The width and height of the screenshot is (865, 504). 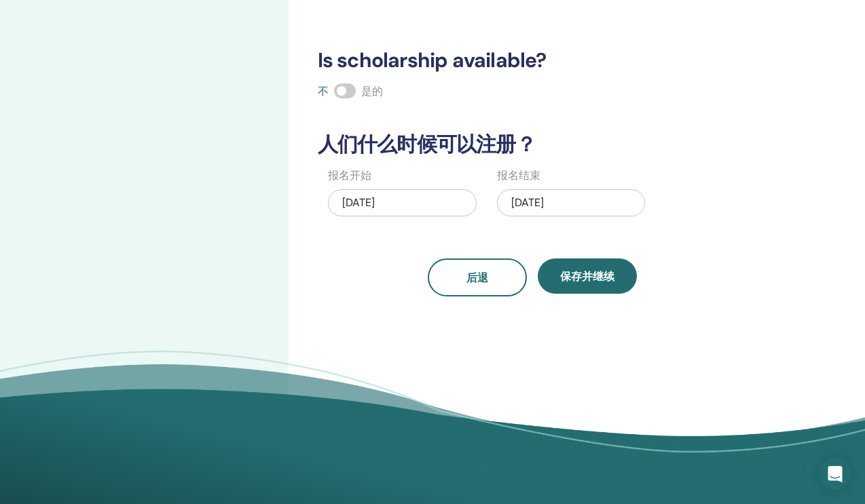 What do you see at coordinates (533, 61) in the screenshot?
I see `h3: Is scholarship available?` at bounding box center [533, 61].